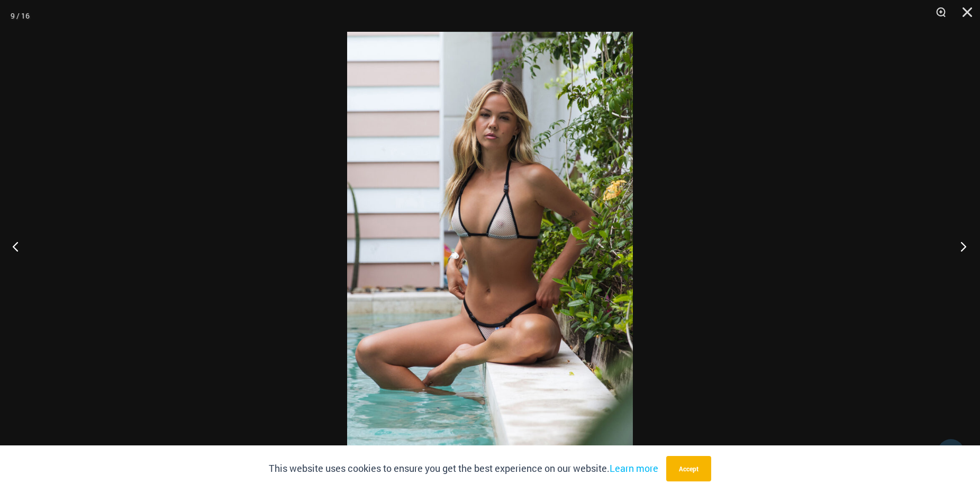 The width and height of the screenshot is (980, 492). Describe the element at coordinates (464, 469) in the screenshot. I see `p: This website uses cookies to ensure you get the best experience on our website.` at that location.